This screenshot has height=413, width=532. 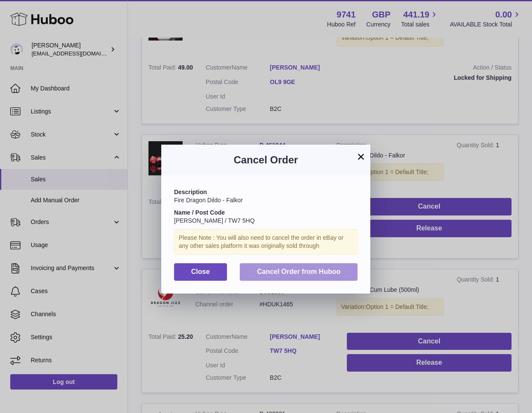 I want to click on span: Cancel Order from Huboo, so click(x=298, y=271).